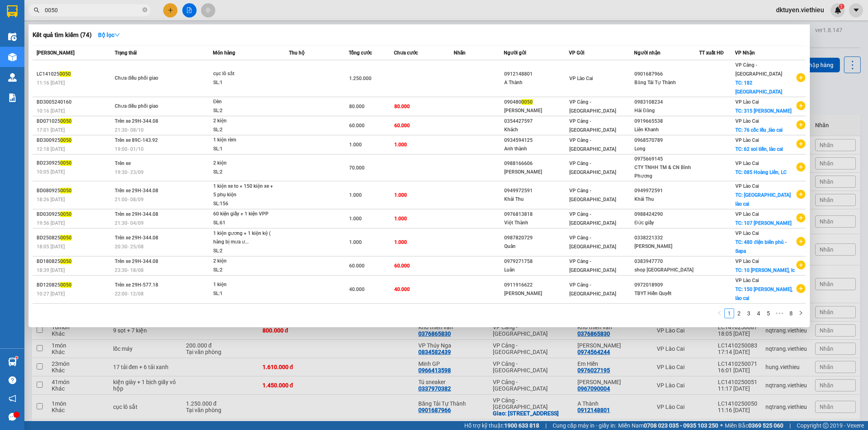  Describe the element at coordinates (729, 314) in the screenshot. I see `li: 1` at that location.